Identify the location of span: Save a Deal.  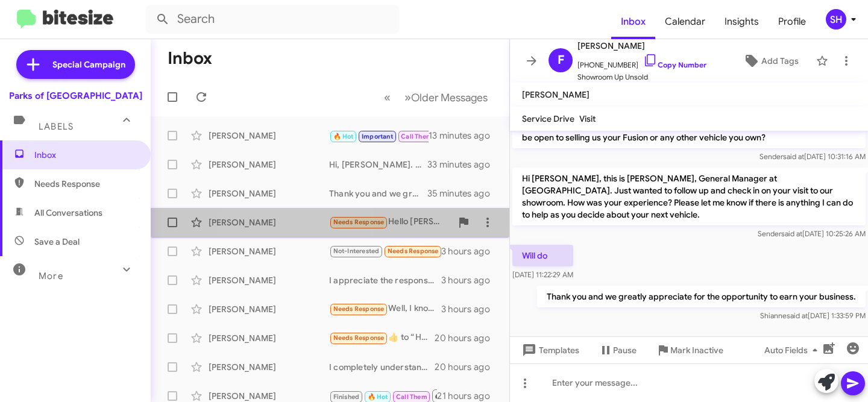
(57, 242).